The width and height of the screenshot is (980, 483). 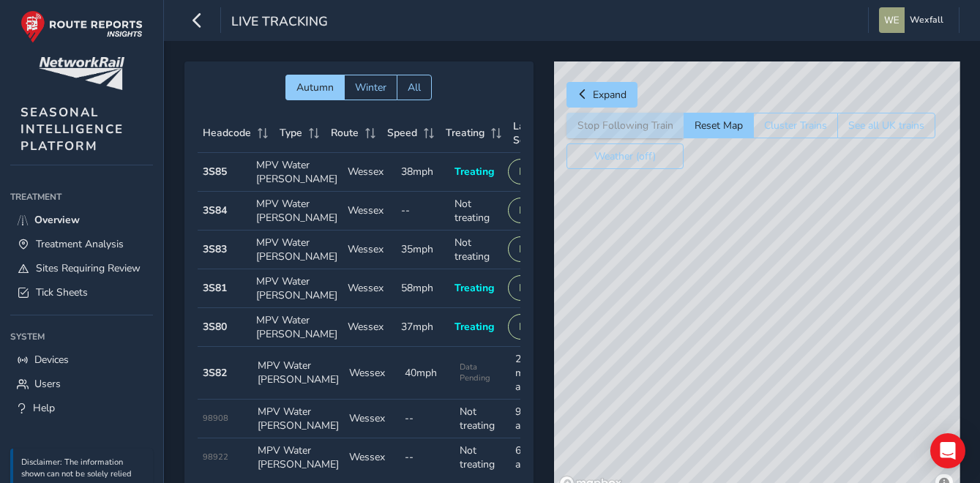 What do you see at coordinates (526, 133) in the screenshot?
I see `span: Last Seen` at bounding box center [526, 133].